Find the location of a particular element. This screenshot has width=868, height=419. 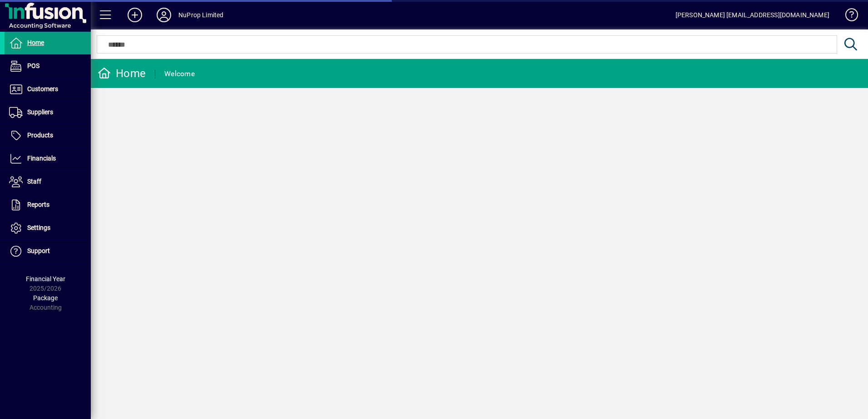

span: Support is located at coordinates (39, 251).